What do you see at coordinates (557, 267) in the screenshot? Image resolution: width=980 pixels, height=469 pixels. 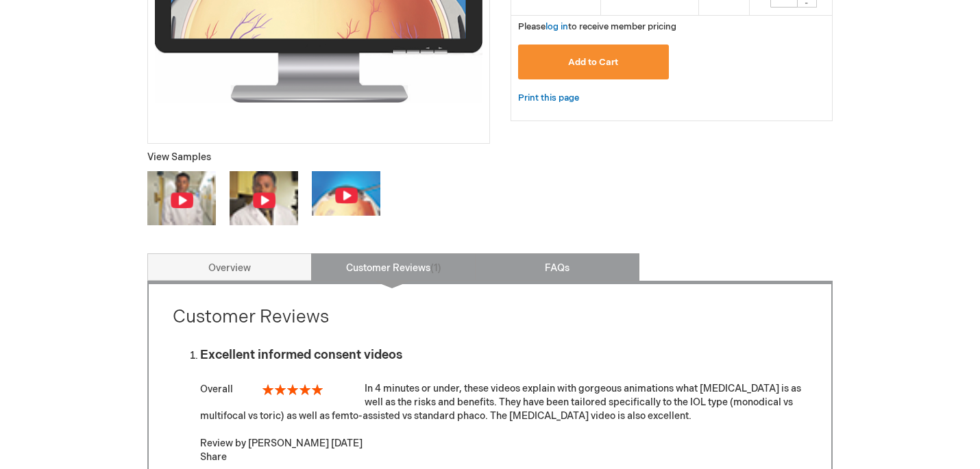 I see `a: FAQs` at bounding box center [557, 267].